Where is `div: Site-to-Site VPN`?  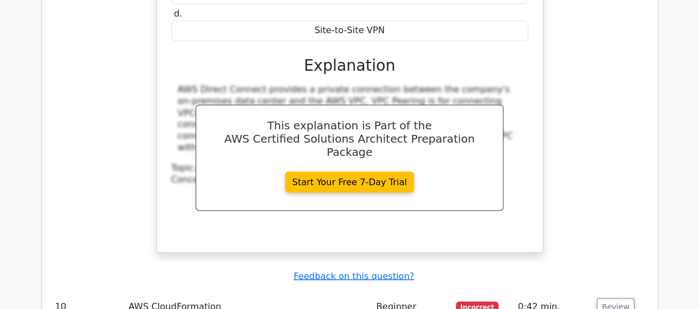 div: Site-to-Site VPN is located at coordinates (350, 30).